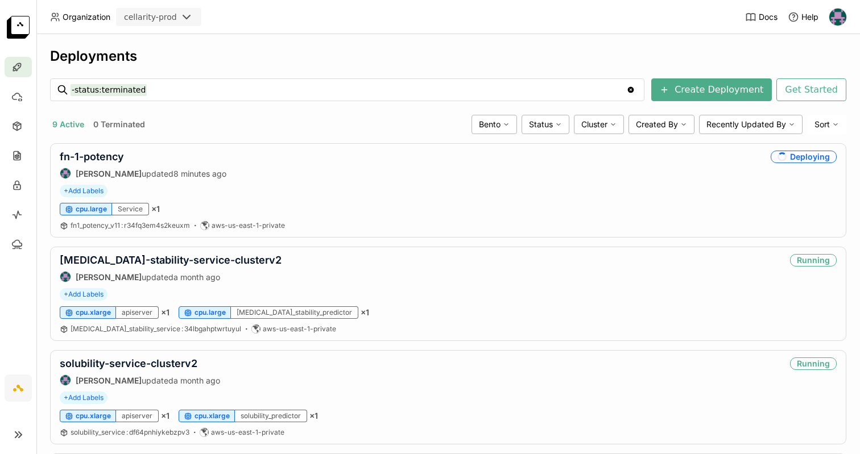  What do you see at coordinates (657, 125) in the screenshot?
I see `span: Created By` at bounding box center [657, 125].